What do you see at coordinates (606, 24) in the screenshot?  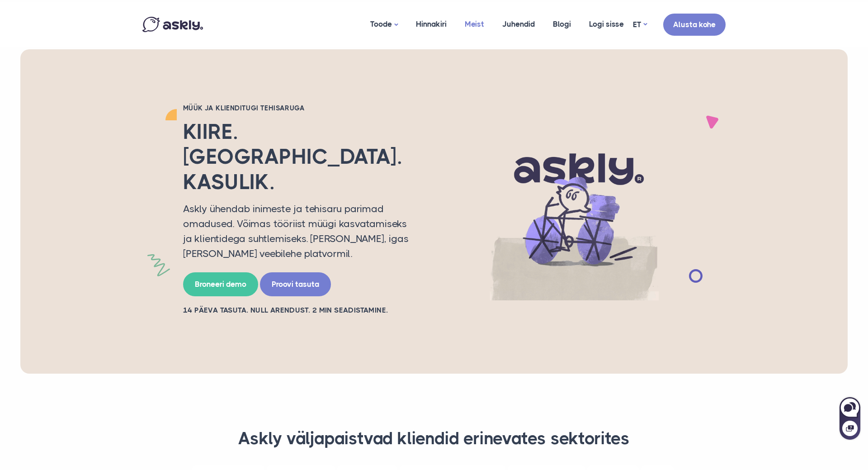 I see `a: Logi sisse` at bounding box center [606, 24].